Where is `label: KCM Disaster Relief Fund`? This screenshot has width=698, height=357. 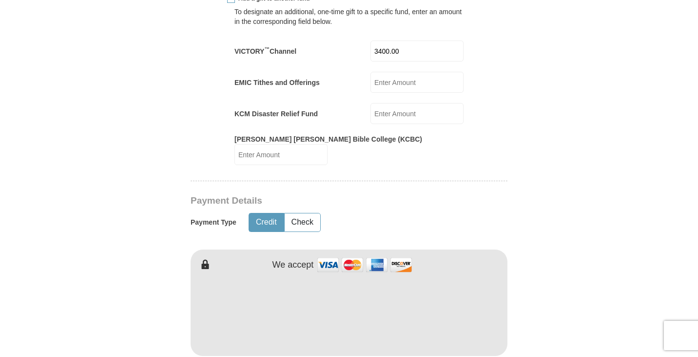
label: KCM Disaster Relief Fund is located at coordinates (276, 114).